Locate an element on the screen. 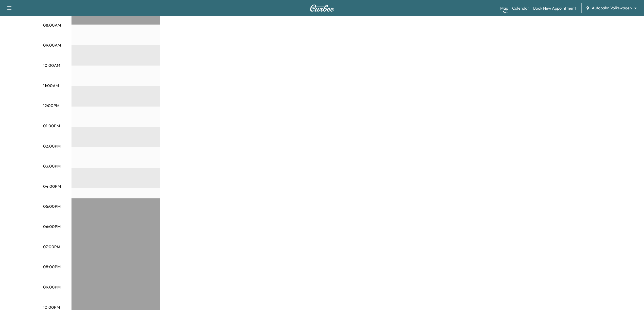 The height and width of the screenshot is (310, 644). p: 06:00PM is located at coordinates (51, 227).